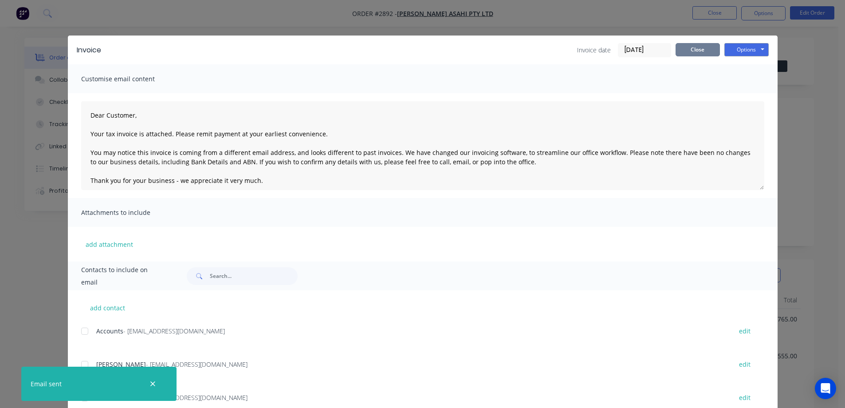 Image resolution: width=845 pixels, height=408 pixels. I want to click on button: add contact, so click(108, 308).